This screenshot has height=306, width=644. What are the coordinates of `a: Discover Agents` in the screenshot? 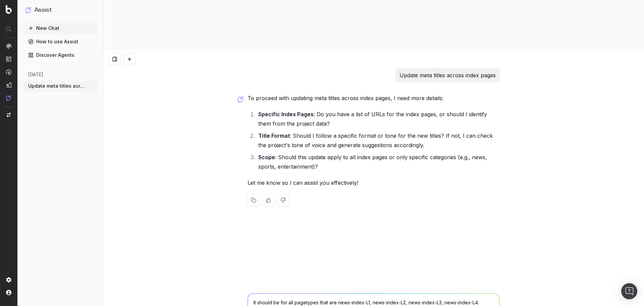 It's located at (60, 55).